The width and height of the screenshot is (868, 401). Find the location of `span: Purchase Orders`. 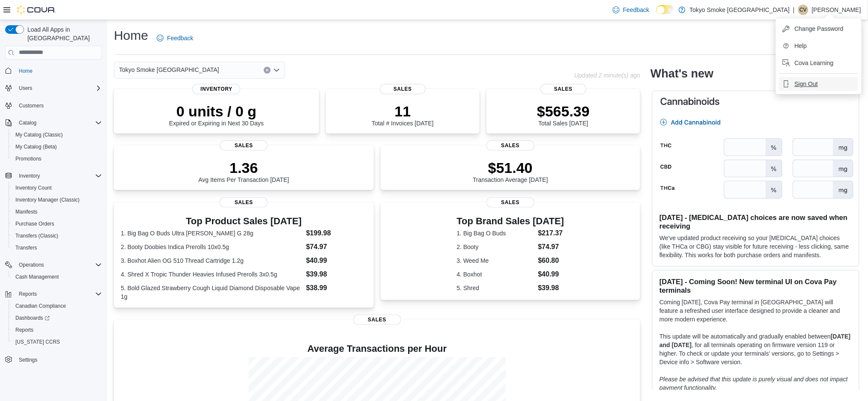

span: Purchase Orders is located at coordinates (57, 224).